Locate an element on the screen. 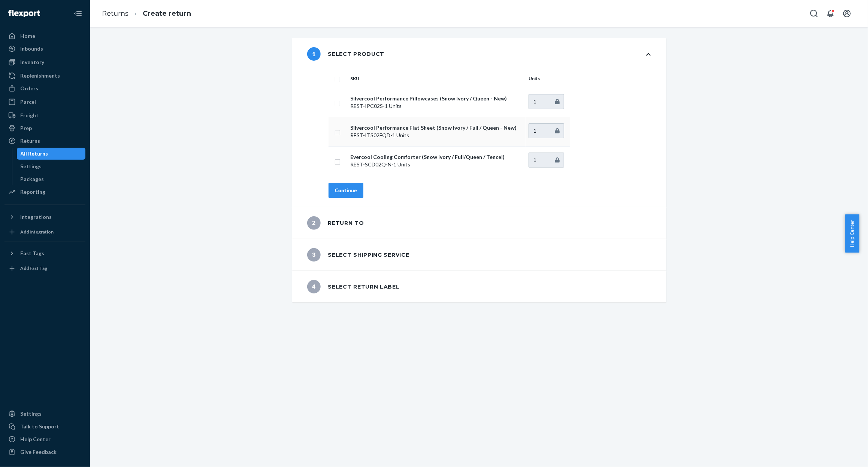 This screenshot has width=868, height=467. a: Packages is located at coordinates (52, 179).